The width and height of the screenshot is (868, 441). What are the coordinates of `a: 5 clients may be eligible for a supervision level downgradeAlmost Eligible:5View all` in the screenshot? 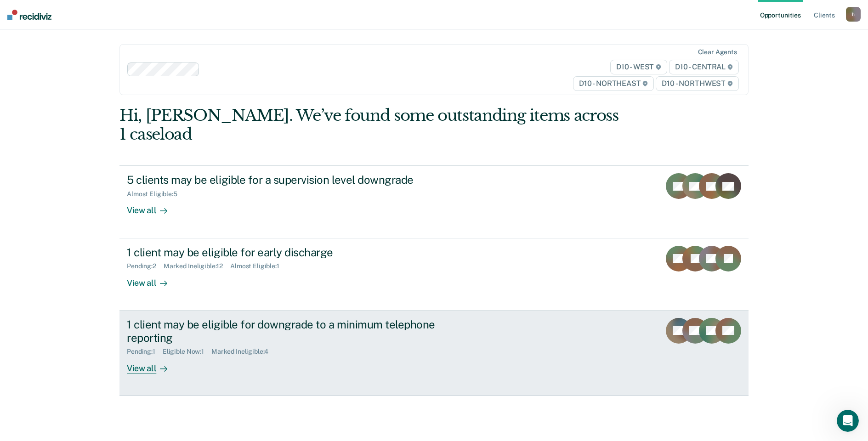 It's located at (434, 201).